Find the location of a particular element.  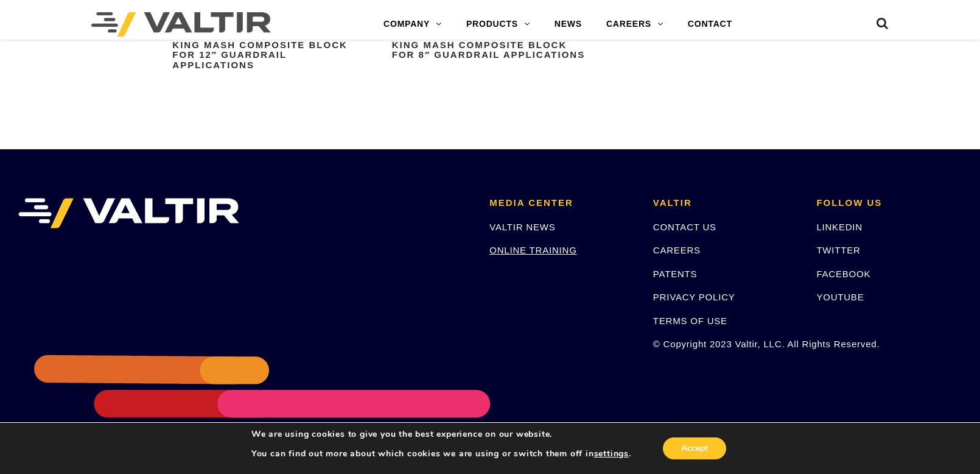

a: YOUTUBE is located at coordinates (840, 297).